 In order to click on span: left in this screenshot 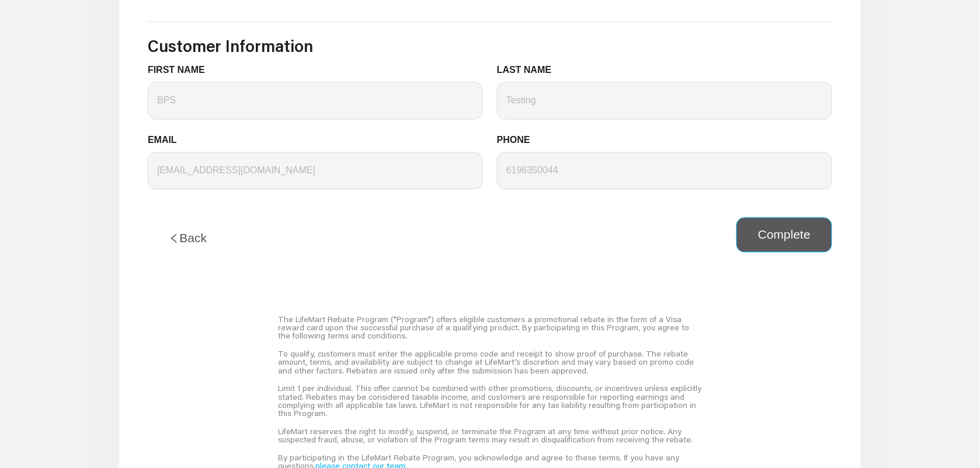, I will do `click(174, 238)`.